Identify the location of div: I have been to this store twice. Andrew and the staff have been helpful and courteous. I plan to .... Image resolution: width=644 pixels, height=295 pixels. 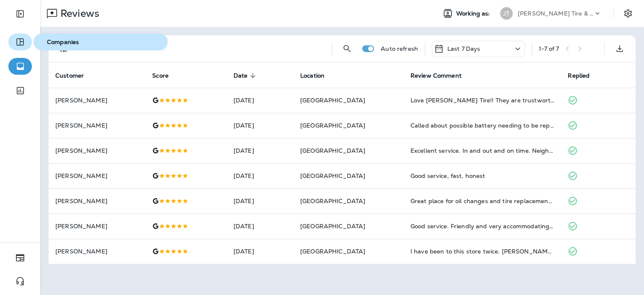
(483, 251).